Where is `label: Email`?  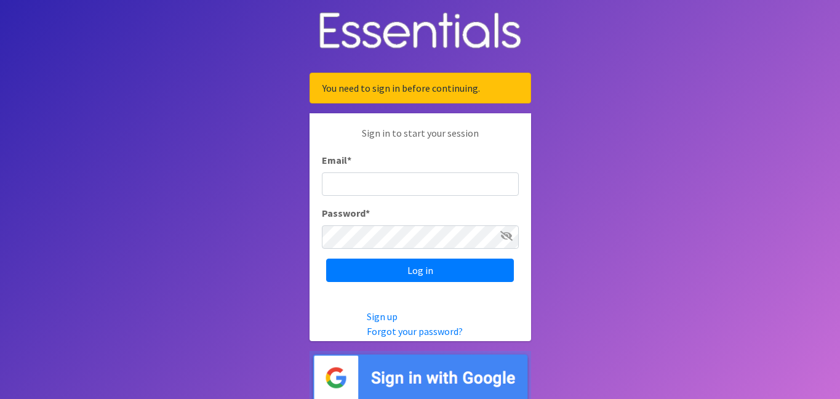
label: Email is located at coordinates (337, 160).